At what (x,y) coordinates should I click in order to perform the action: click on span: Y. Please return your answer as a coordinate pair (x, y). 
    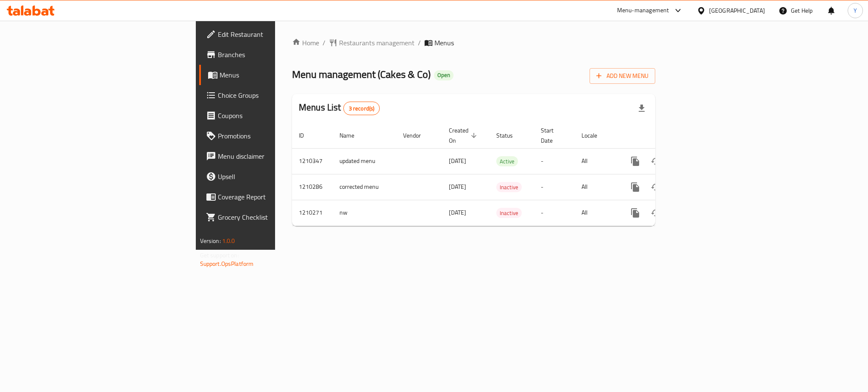
    Looking at the image, I should click on (855, 10).